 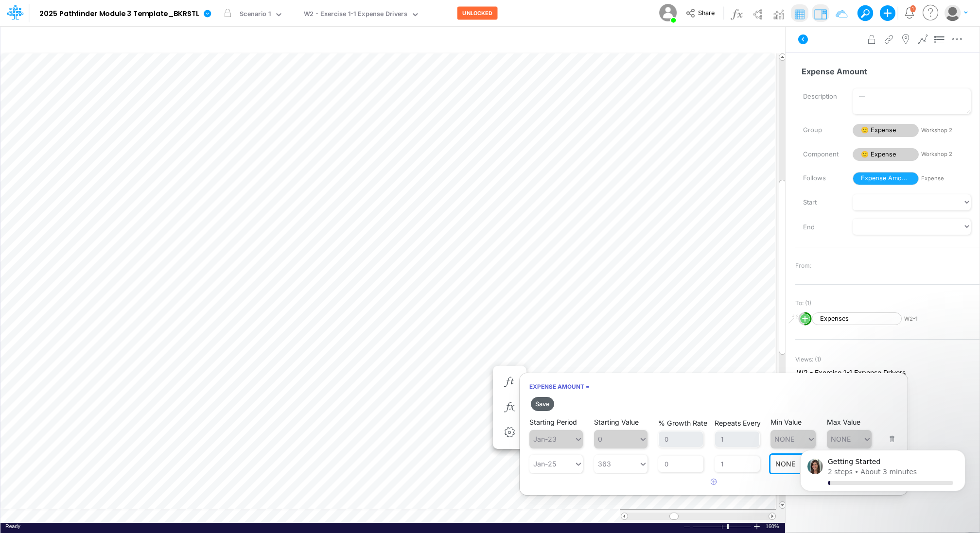 What do you see at coordinates (105, 37) in the screenshot?
I see `div: Checklist progress: 0 of 2 tasks completed` at bounding box center [105, 37].